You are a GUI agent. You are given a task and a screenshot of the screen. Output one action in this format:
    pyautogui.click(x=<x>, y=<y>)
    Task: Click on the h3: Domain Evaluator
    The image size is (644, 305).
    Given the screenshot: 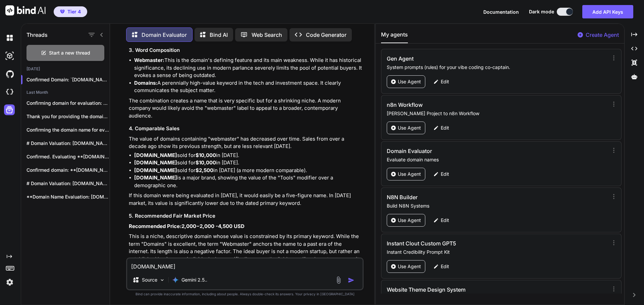 What is the action you would take?
    pyautogui.click(x=464, y=151)
    